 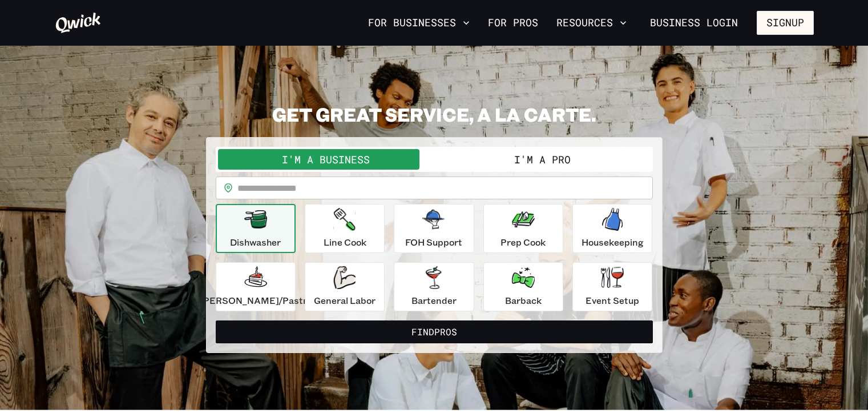 I want to click on button: I'm a Pro, so click(x=542, y=159).